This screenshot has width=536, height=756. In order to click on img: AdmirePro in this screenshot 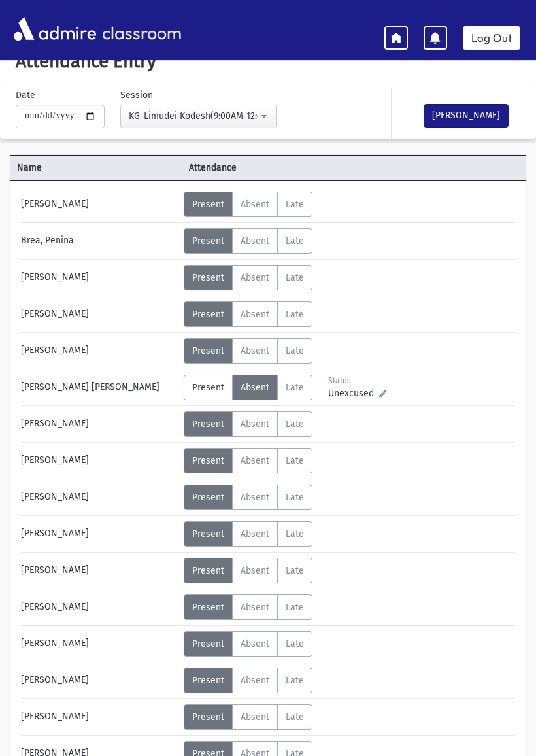, I will do `click(55, 29)`.